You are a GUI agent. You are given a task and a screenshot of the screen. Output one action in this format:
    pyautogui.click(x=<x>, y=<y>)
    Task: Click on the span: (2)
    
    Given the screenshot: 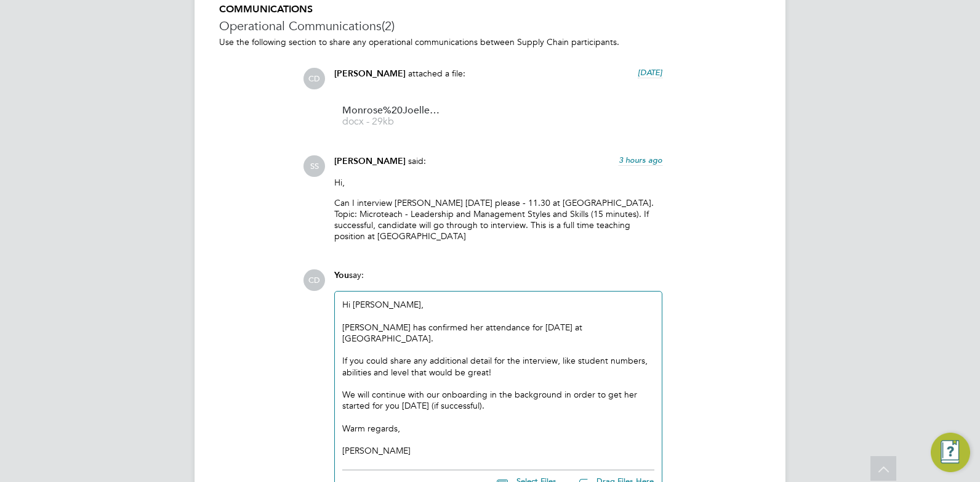 What is the action you would take?
    pyautogui.click(x=388, y=26)
    